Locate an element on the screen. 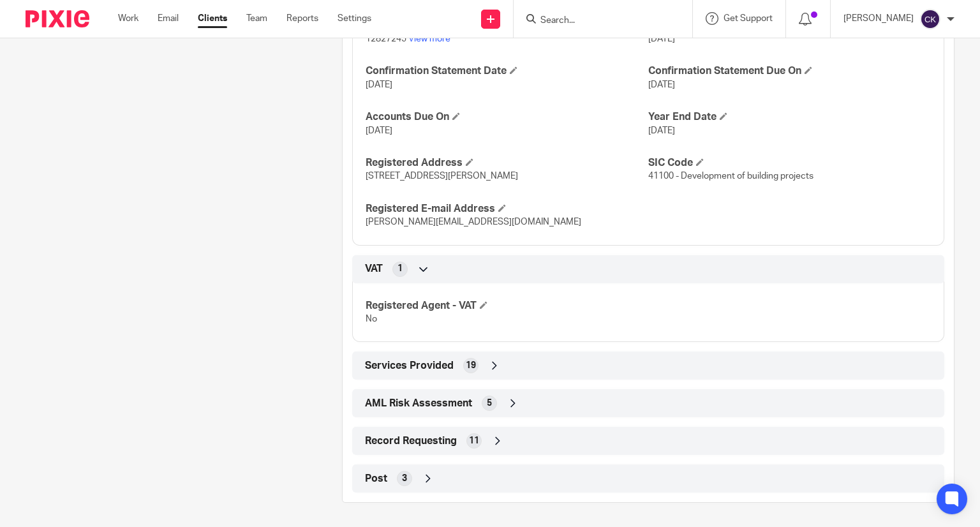  span: Post is located at coordinates (376, 478).